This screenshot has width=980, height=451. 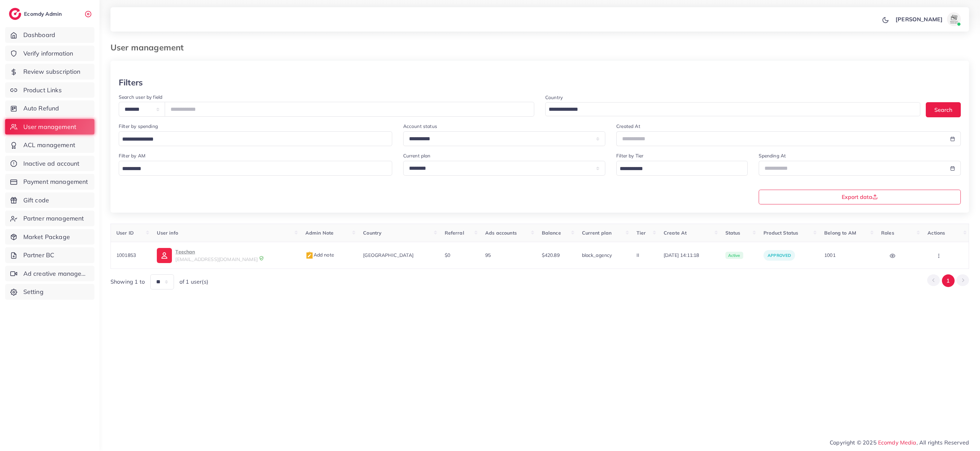 I want to click on label: Country, so click(x=553, y=97).